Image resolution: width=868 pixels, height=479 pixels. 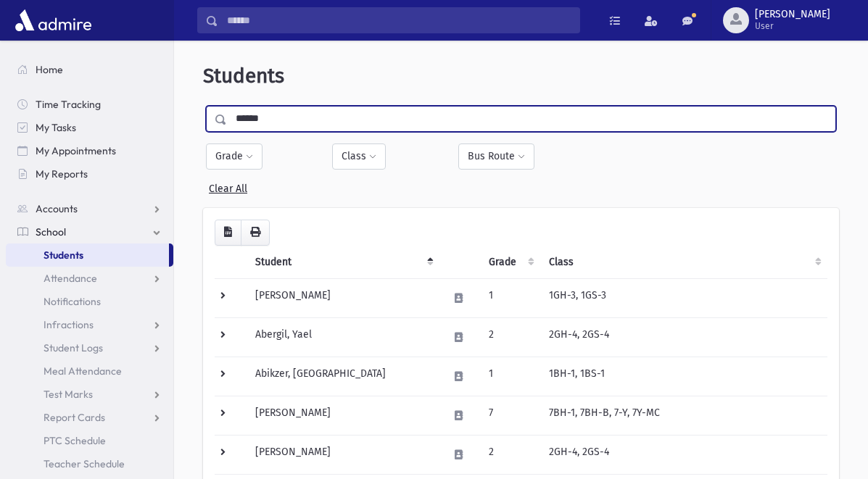 What do you see at coordinates (496, 157) in the screenshot?
I see `button: Bus Route` at bounding box center [496, 157].